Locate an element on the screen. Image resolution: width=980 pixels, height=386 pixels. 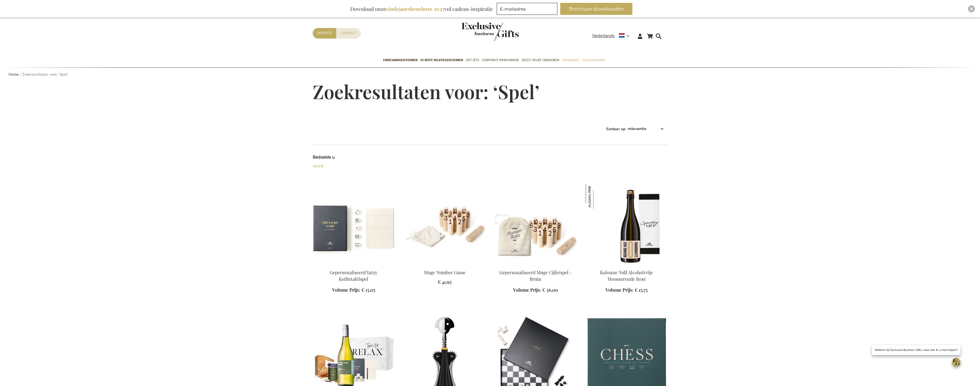
a: Gepersonaliseerd Muge Cijferspel - Bruin is located at coordinates (536, 275).